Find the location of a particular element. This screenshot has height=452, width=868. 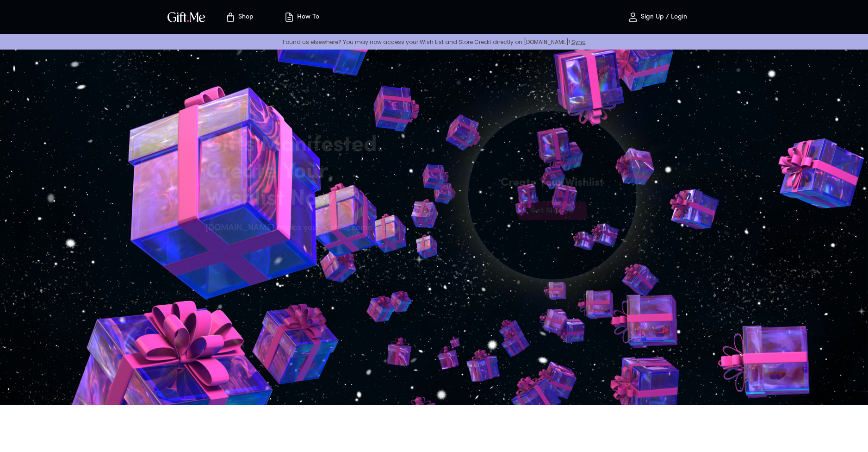

p: How To is located at coordinates (307, 17).